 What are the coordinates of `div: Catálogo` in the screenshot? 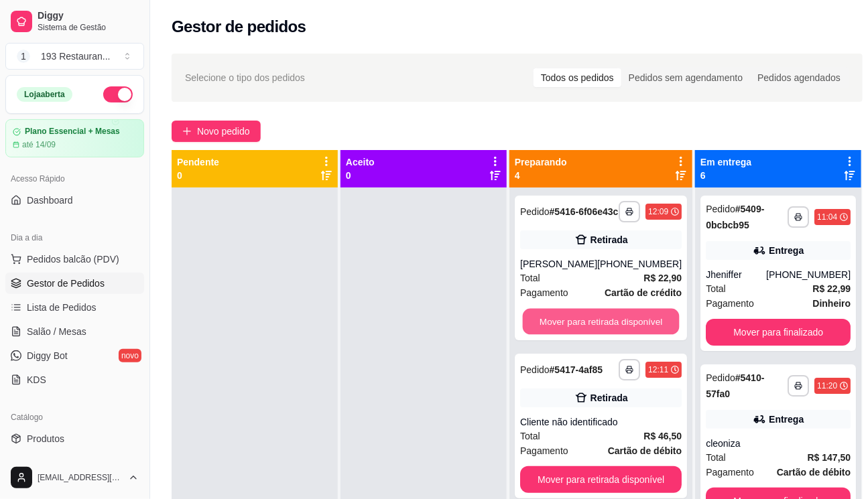 It's located at (75, 418).